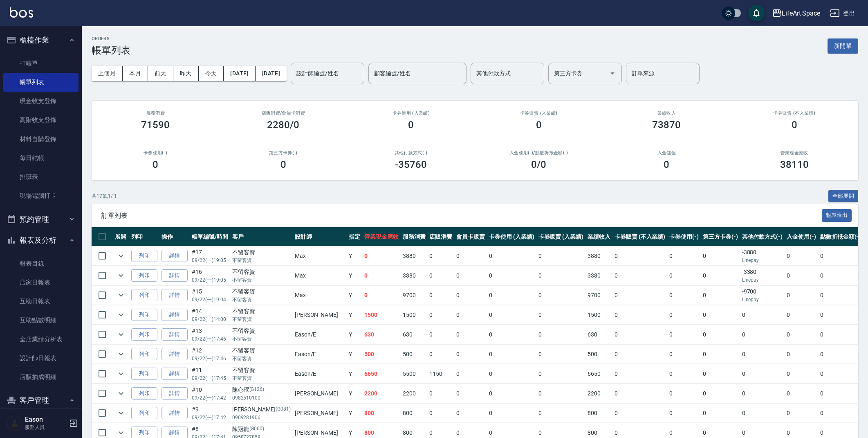 The image size is (868, 438). I want to click on td: #9, so click(210, 413).